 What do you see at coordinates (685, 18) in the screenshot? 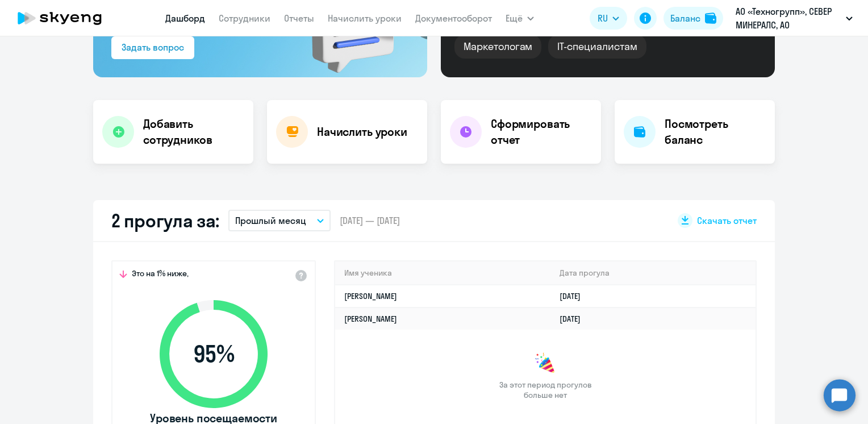
I see `div: Баланс` at bounding box center [685, 18].